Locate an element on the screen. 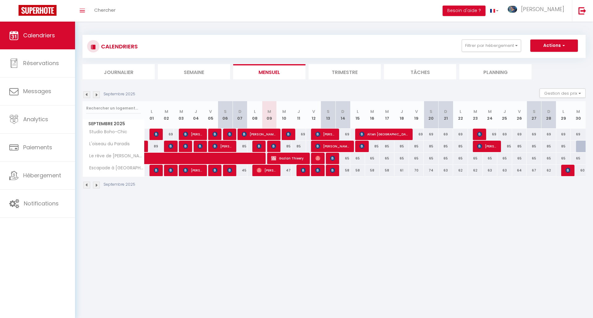 This screenshot has height=318, width=593. th: 10 is located at coordinates (284, 115).